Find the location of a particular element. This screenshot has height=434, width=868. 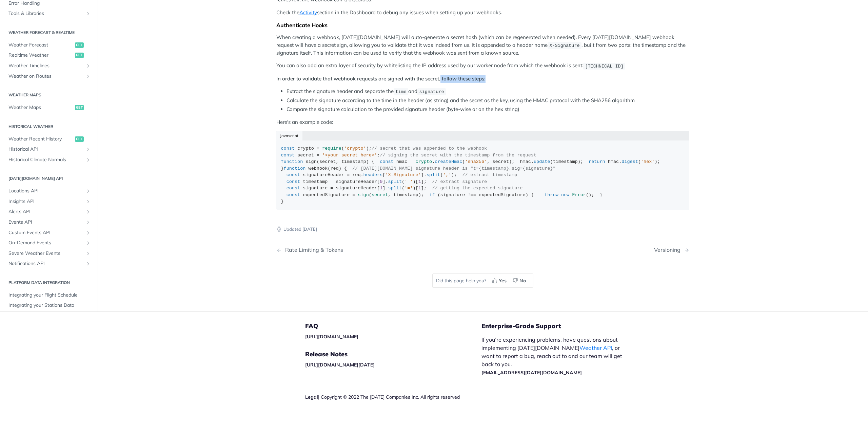

span: No is located at coordinates (522, 281).